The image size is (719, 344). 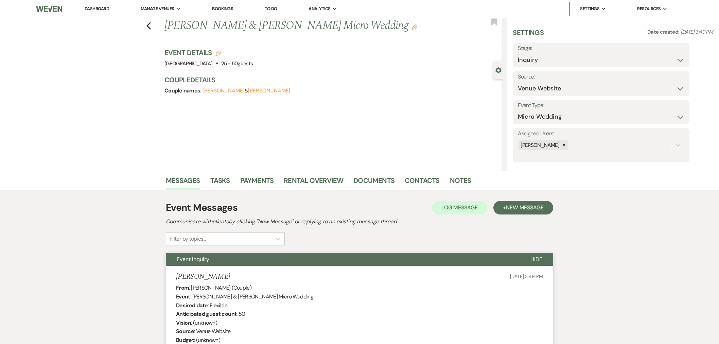 What do you see at coordinates (206, 314) in the screenshot?
I see `b: Anticipated guest count` at bounding box center [206, 314].